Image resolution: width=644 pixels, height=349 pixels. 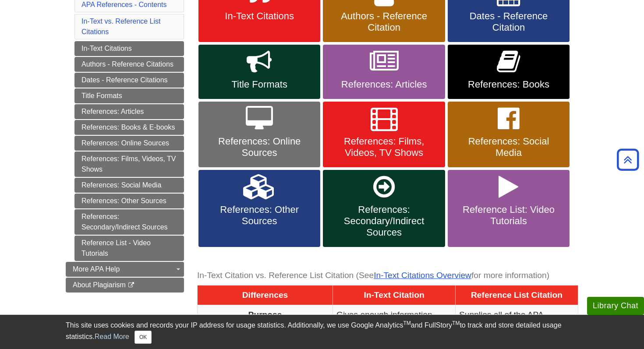 I want to click on caption: In-Text Citation vs. Reference List Citation (See for more information), so click(x=388, y=276).